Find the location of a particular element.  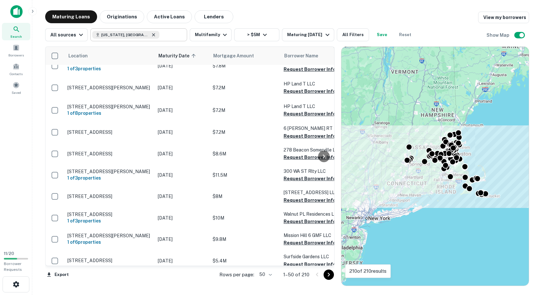

span: Saved is located at coordinates (16, 93).